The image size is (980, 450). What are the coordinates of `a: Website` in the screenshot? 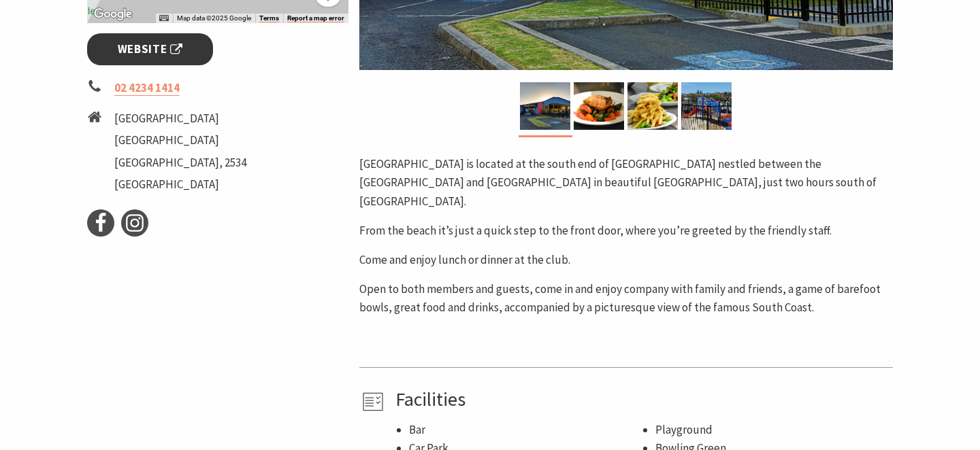 It's located at (150, 49).